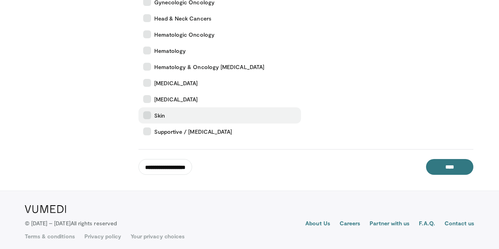 The width and height of the screenshot is (499, 249). What do you see at coordinates (459, 224) in the screenshot?
I see `a: Contact us` at bounding box center [459, 224].